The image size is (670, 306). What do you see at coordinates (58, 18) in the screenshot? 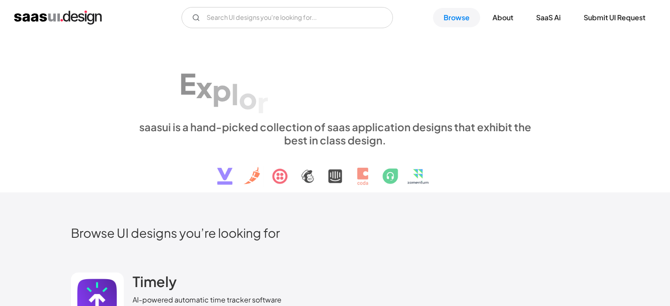
I see `a: home` at bounding box center [58, 18].